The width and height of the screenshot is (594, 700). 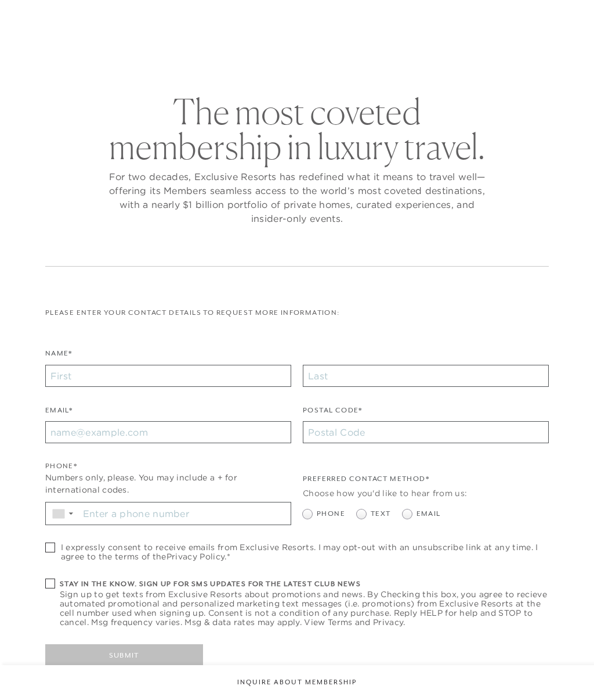 What do you see at coordinates (195, 556) in the screenshot?
I see `a: Privacy Policy` at bounding box center [195, 556].